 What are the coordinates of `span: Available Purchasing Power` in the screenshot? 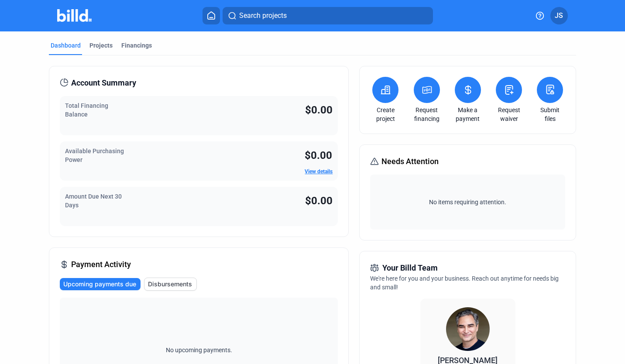 It's located at (94, 155).